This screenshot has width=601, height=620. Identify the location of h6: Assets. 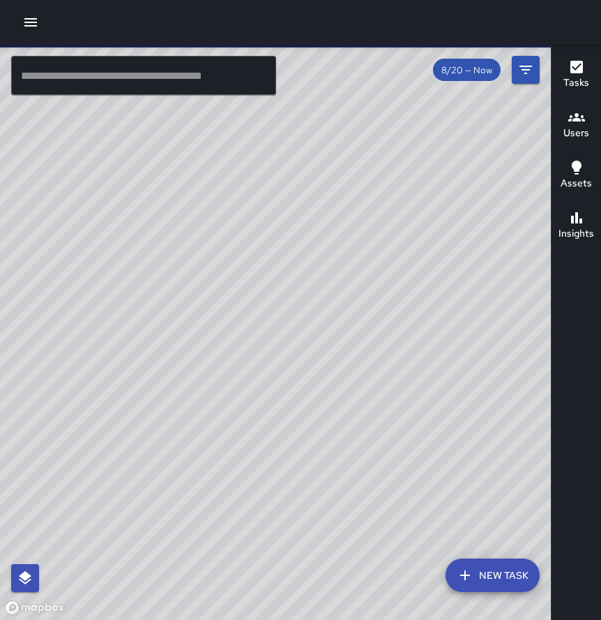
(576, 184).